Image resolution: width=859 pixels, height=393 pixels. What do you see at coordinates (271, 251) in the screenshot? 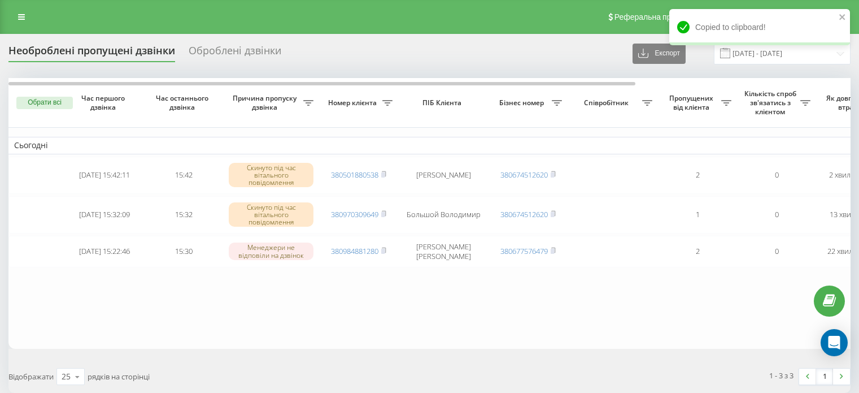
I see `div: Менеджери не відповіли на дзвінок` at bounding box center [271, 251].